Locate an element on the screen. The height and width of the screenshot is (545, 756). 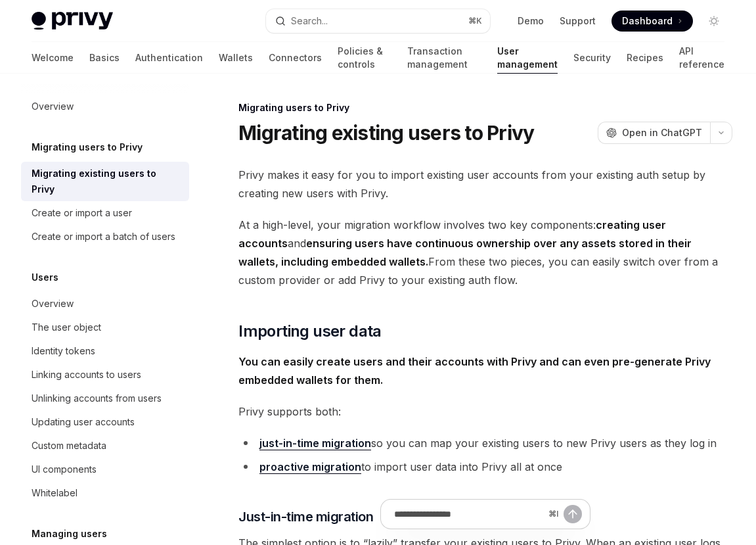
a: Create or import a batch of users is located at coordinates (105, 236).